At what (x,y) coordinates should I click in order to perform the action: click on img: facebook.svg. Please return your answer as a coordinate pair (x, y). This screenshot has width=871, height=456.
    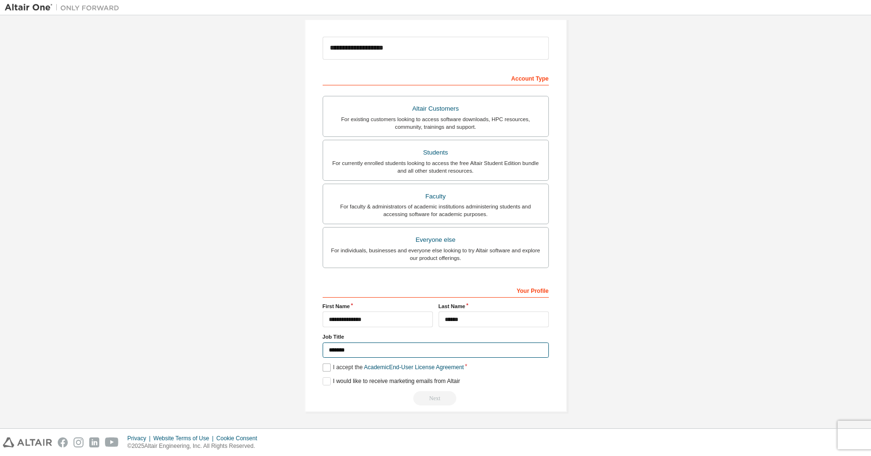
    Looking at the image, I should click on (63, 443).